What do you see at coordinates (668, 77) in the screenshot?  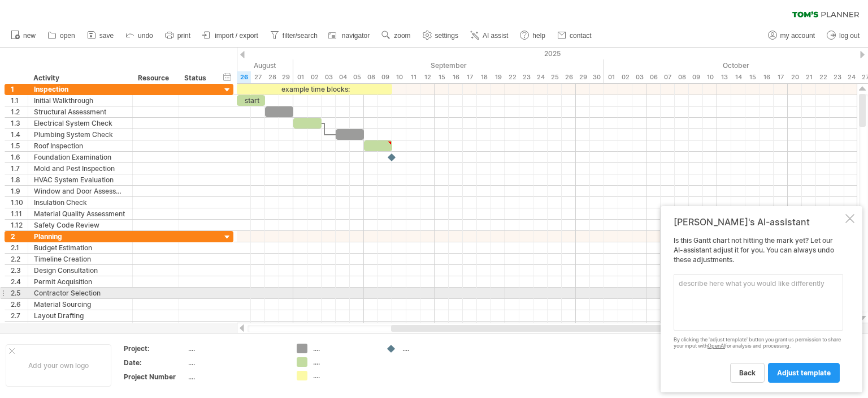 I see `div: Tuesday, 7 October 2025` at bounding box center [668, 77].